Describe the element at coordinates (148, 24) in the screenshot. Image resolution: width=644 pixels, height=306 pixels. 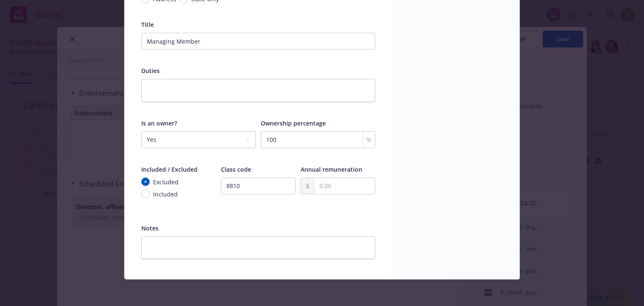
I see `span: Title` at that location.